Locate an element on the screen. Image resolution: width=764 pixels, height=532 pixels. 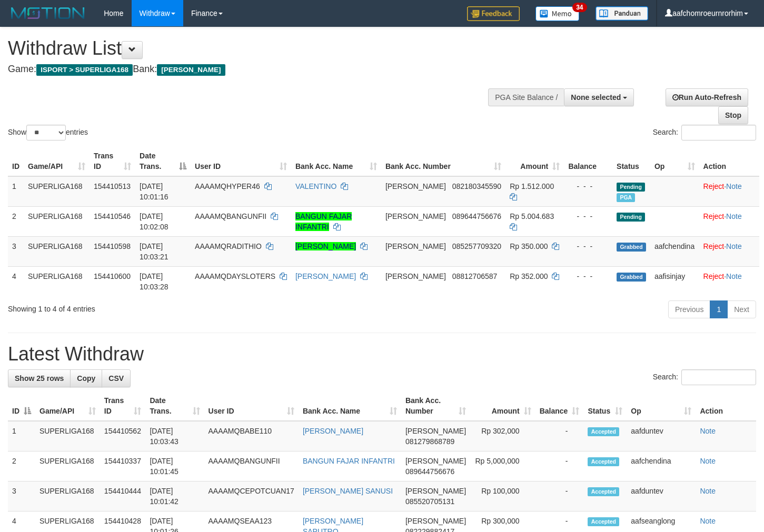
span: Grabbed is located at coordinates (632, 247).